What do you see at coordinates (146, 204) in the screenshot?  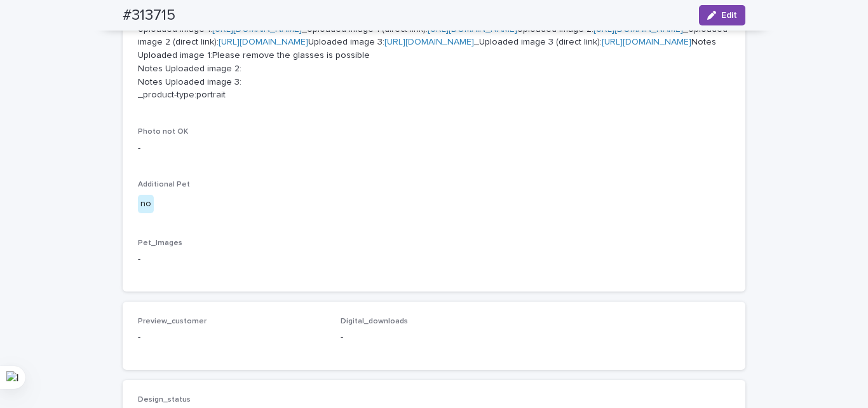 I see `div: no` at bounding box center [146, 204].